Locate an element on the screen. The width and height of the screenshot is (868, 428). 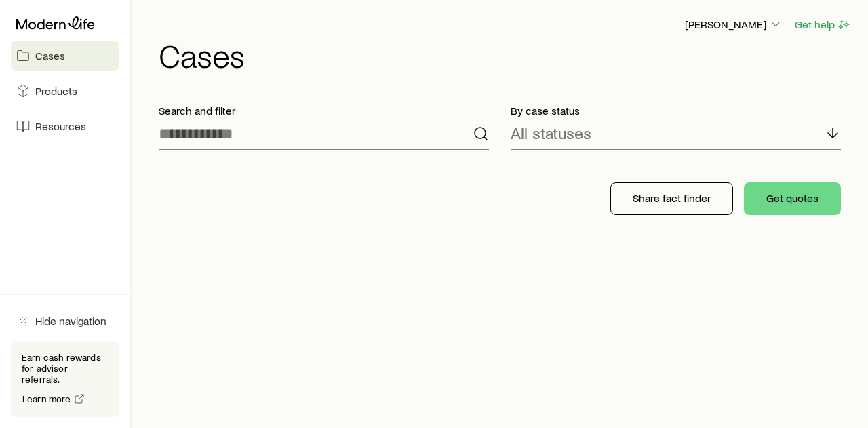
p: All statuses is located at coordinates (551, 133).